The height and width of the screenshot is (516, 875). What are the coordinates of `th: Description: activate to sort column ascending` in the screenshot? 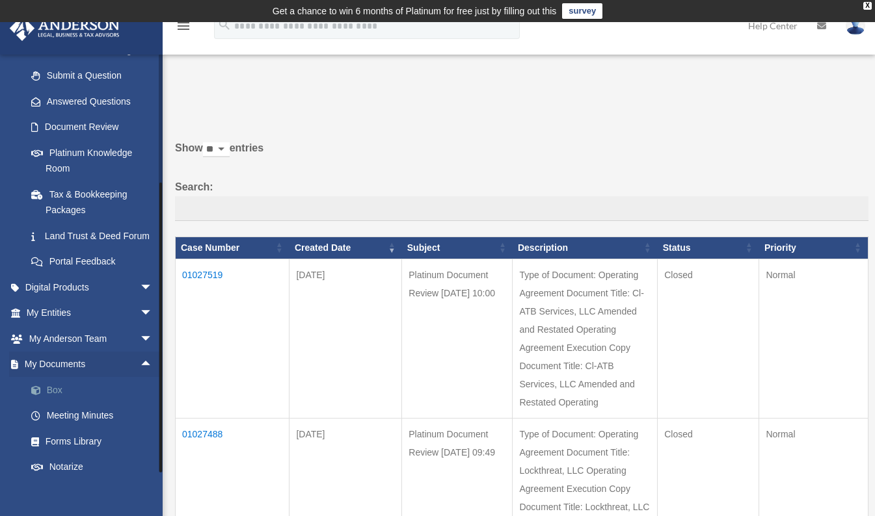 It's located at (585, 248).